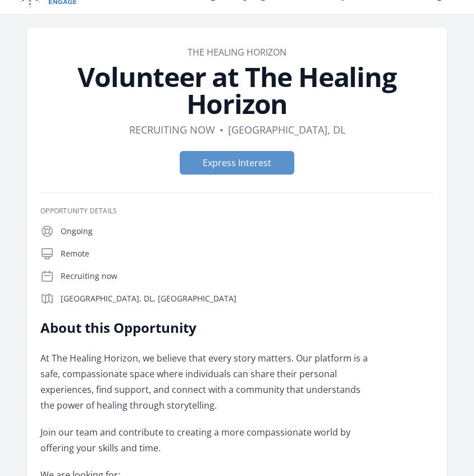 This screenshot has height=476, width=474. I want to click on p: Ongoing, so click(247, 231).